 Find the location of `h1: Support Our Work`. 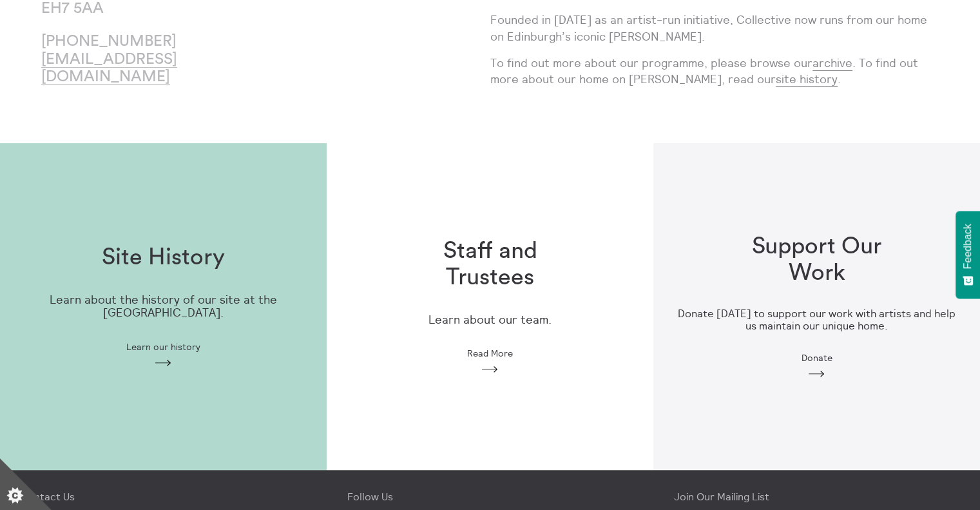

h1: Support Our Work is located at coordinates (817, 260).